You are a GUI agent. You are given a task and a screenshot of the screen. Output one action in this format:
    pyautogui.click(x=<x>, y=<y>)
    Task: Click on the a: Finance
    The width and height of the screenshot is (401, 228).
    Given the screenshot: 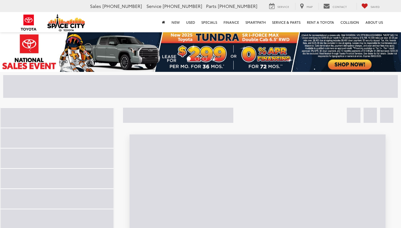 What is the action you would take?
    pyautogui.click(x=231, y=22)
    